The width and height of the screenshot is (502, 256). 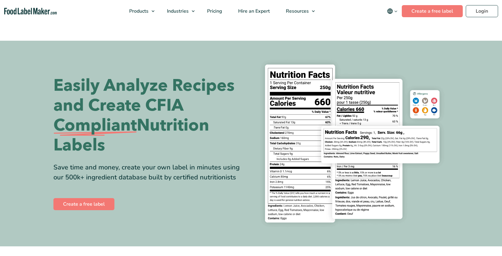 I want to click on h1: Easily Analyze Recipes and Create CFIA Nutrition Labels, so click(x=150, y=116).